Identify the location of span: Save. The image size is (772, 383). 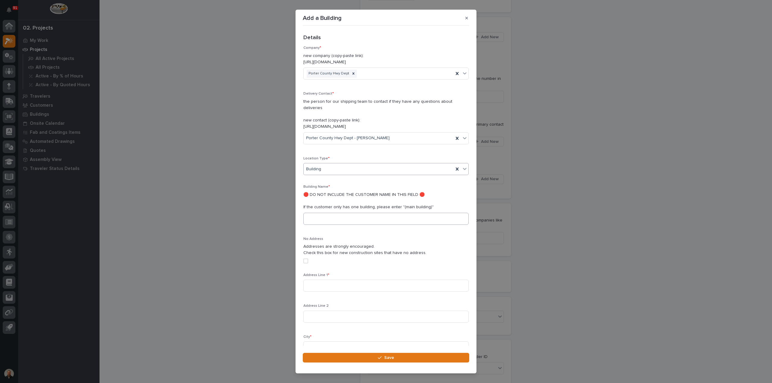
(389, 358).